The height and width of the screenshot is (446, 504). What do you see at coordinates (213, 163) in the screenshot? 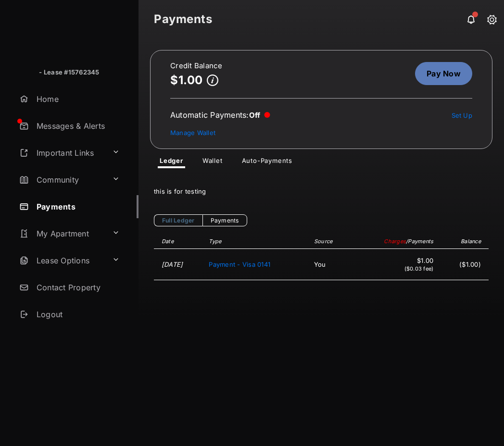
I see `a: Wallet` at bounding box center [213, 163].